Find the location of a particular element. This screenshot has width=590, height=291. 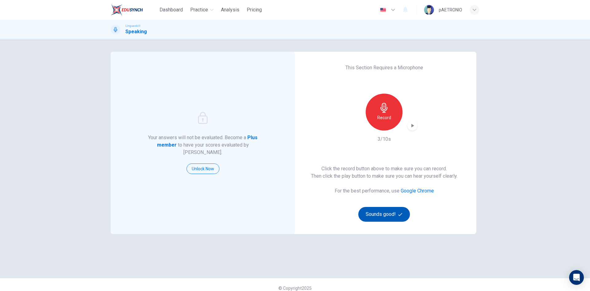

h1: Speaking is located at coordinates (136, 32).